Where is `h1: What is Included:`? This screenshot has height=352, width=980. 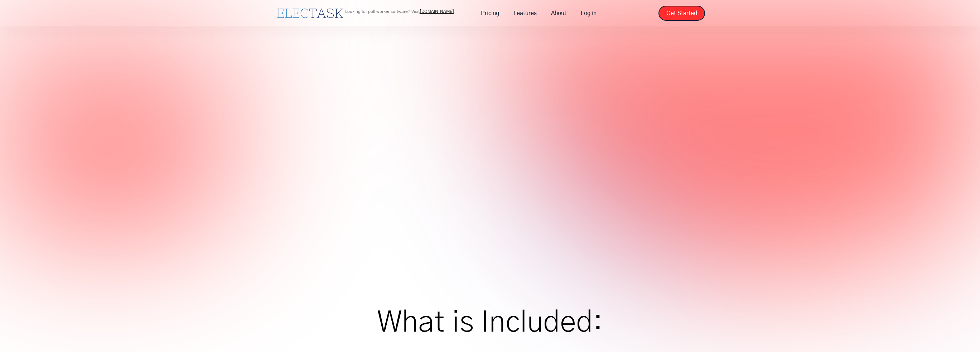
h1: What is Included: is located at coordinates (490, 322).